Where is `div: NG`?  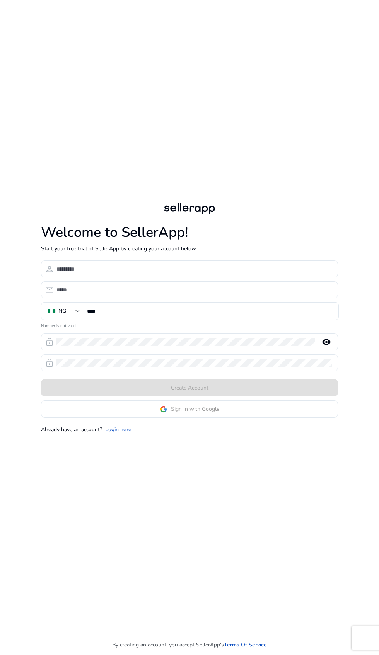 div: NG is located at coordinates (62, 311).